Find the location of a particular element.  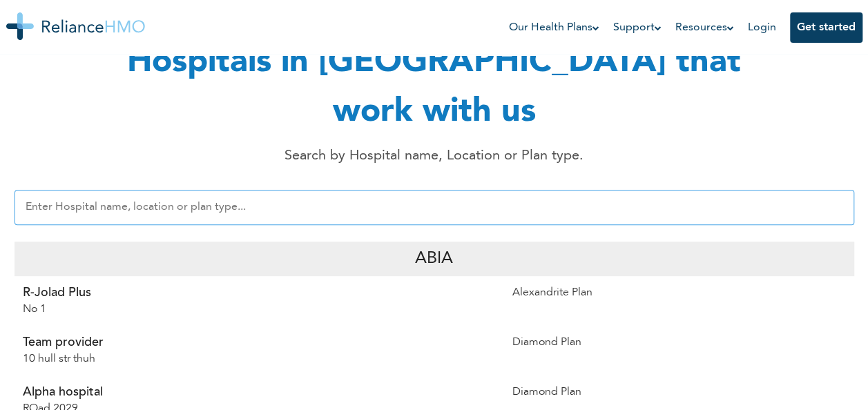

a: Login is located at coordinates (762, 28).